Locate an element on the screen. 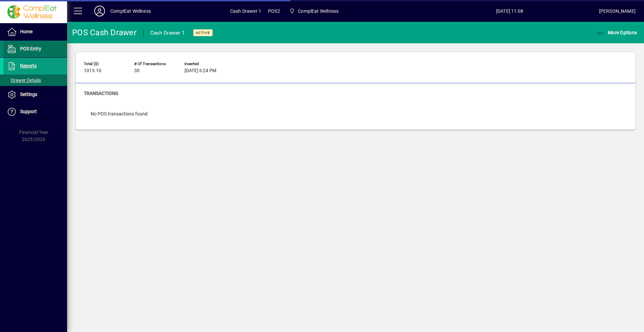 Image resolution: width=644 pixels, height=332 pixels. span: Drawer Details is located at coordinates (24, 80).